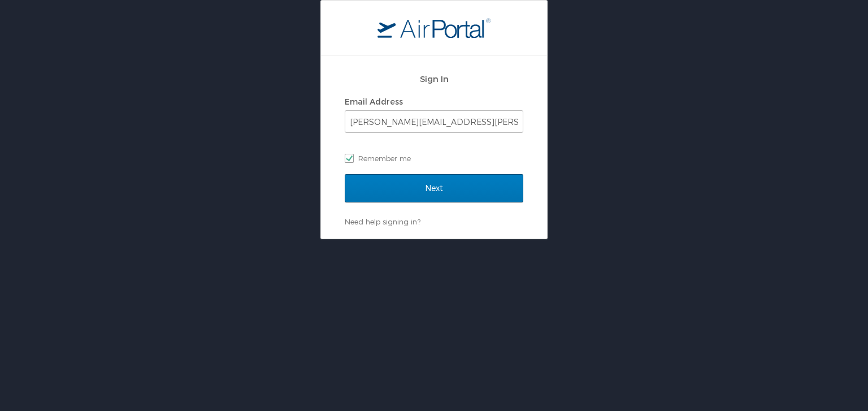  Describe the element at coordinates (383, 222) in the screenshot. I see `a: Need help signing in?` at that location.